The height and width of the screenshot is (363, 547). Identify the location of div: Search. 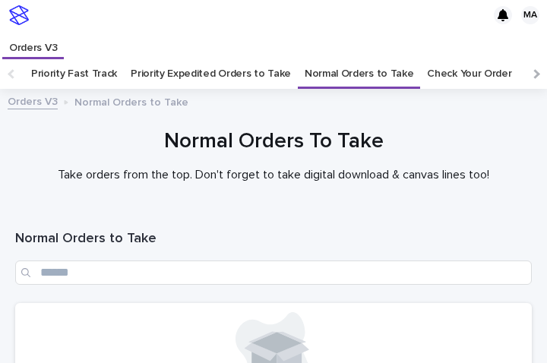
(274, 273).